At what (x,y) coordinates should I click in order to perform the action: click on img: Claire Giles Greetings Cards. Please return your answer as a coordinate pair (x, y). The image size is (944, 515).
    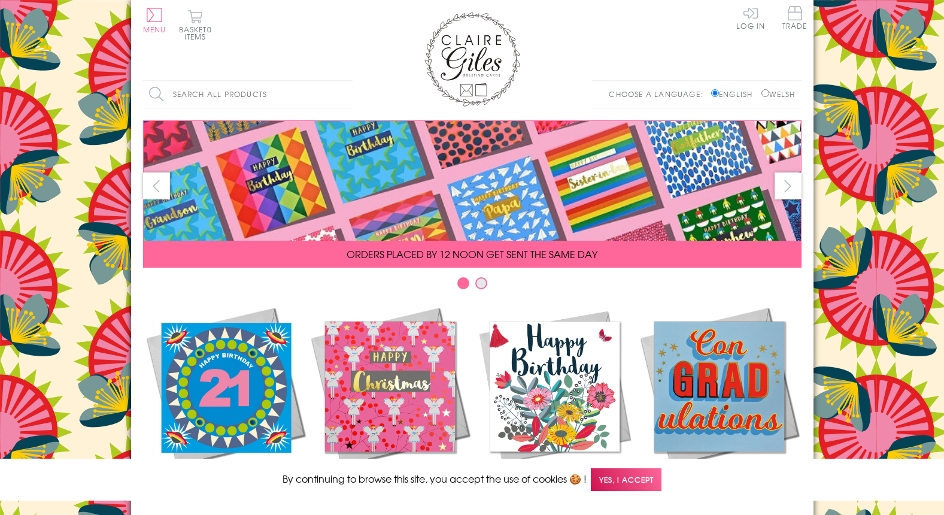
    Looking at the image, I should click on (472, 59).